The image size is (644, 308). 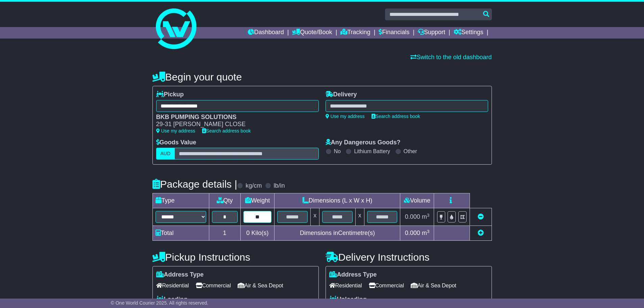 I want to click on label: Unloading, so click(x=348, y=300).